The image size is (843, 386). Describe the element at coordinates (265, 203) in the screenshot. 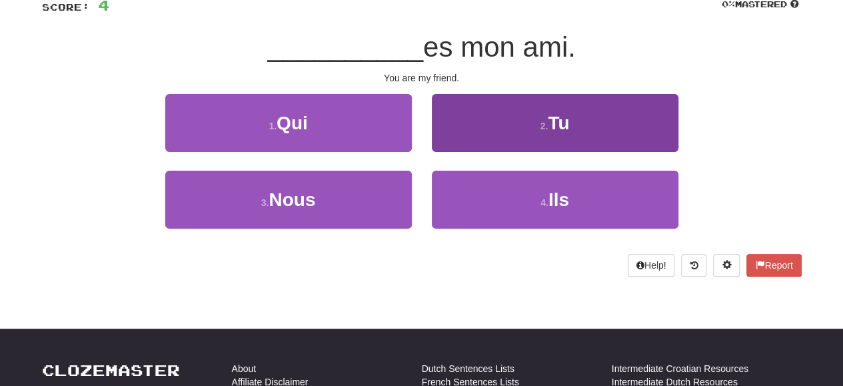

I see `small: 3 .` at that location.